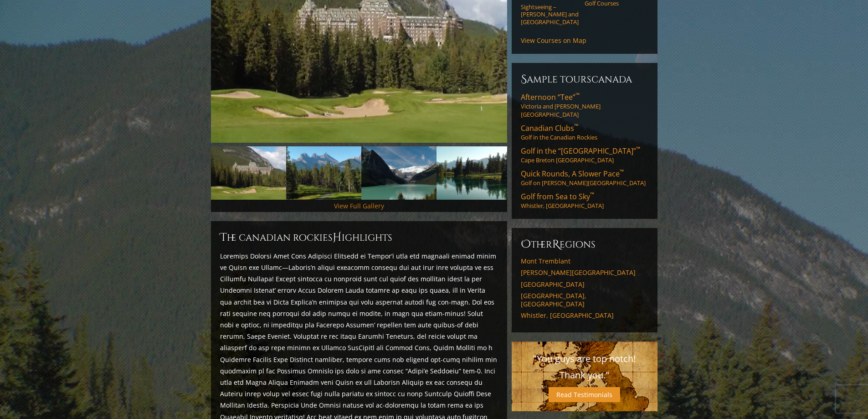 The height and width of the screenshot is (419, 868). What do you see at coordinates (337, 237) in the screenshot?
I see `span: H` at bounding box center [337, 237].